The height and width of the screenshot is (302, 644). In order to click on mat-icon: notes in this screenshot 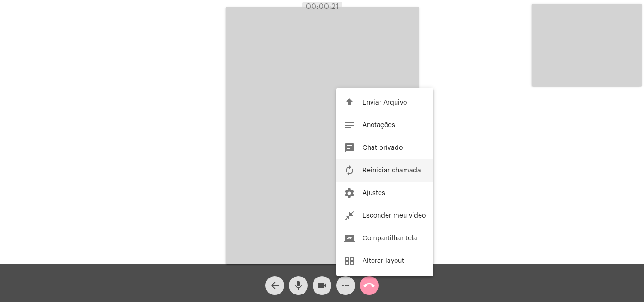, I will do `click(349, 125)`.